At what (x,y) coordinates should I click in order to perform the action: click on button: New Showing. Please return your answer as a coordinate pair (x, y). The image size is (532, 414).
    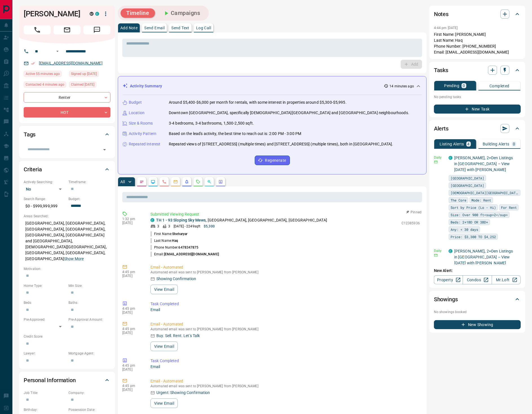
    Looking at the image, I should click on (478, 325).